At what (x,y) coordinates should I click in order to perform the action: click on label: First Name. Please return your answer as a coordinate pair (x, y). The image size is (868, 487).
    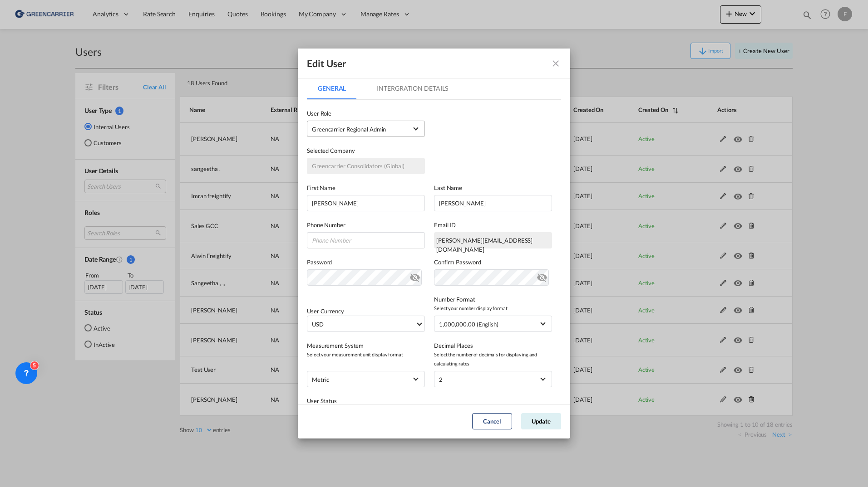
    Looking at the image, I should click on (366, 188).